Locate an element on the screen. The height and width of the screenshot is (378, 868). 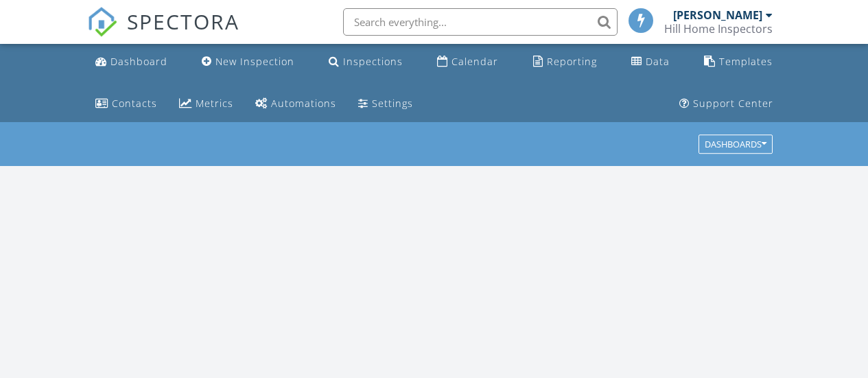
a: SPECTORA is located at coordinates (163, 32).